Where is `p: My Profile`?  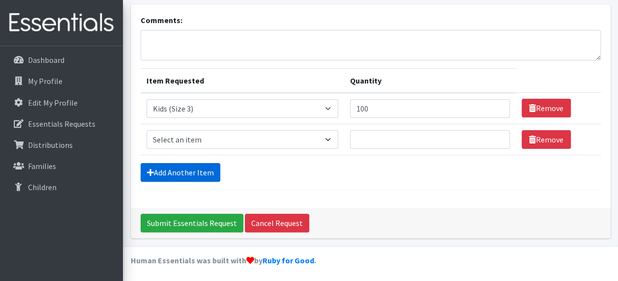
p: My Profile is located at coordinates (45, 81).